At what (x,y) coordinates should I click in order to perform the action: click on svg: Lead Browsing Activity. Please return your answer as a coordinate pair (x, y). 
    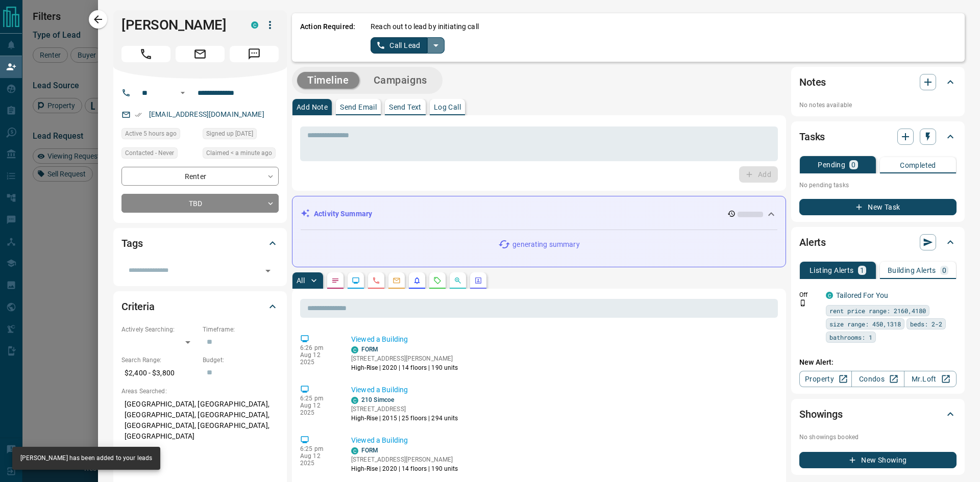
    Looking at the image, I should click on (356, 281).